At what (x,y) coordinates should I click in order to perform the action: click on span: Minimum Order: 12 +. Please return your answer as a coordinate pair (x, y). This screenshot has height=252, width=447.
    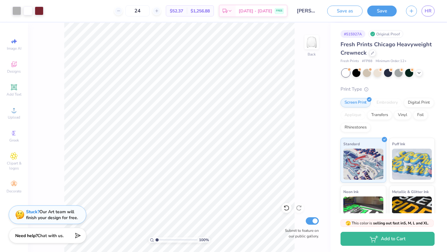
    Looking at the image, I should click on (391, 61).